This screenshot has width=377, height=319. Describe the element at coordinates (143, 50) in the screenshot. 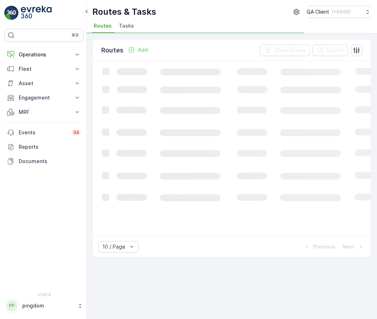

I see `p: Add` at that location.